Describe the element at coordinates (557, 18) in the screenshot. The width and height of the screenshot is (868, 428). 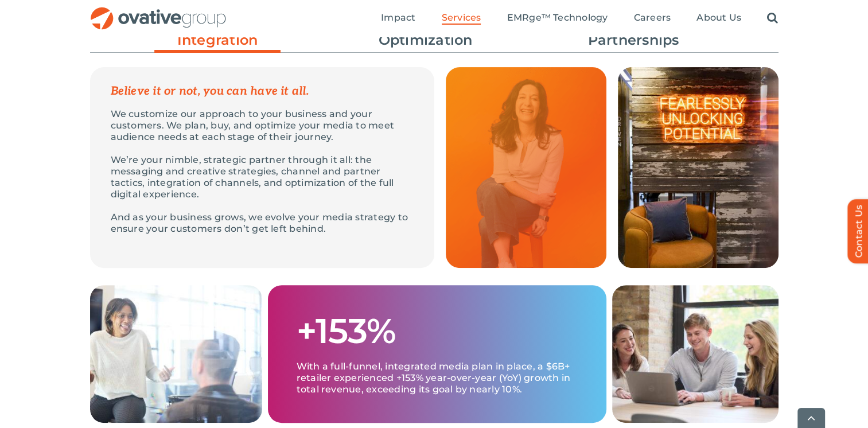
I see `a: EMRge™ Technology` at that location.